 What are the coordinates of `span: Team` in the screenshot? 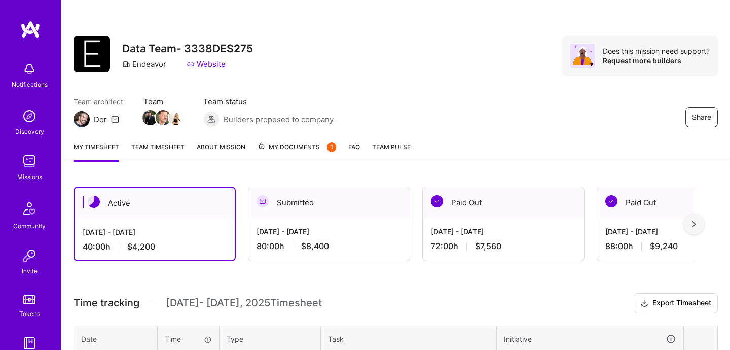 It's located at (163, 101).